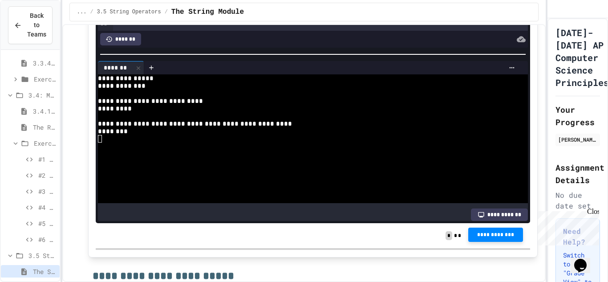 The image size is (608, 282). What do you see at coordinates (47, 159) in the screenshot?
I see `span: #1 - Fix the Code (Easy)` at bounding box center [47, 159].